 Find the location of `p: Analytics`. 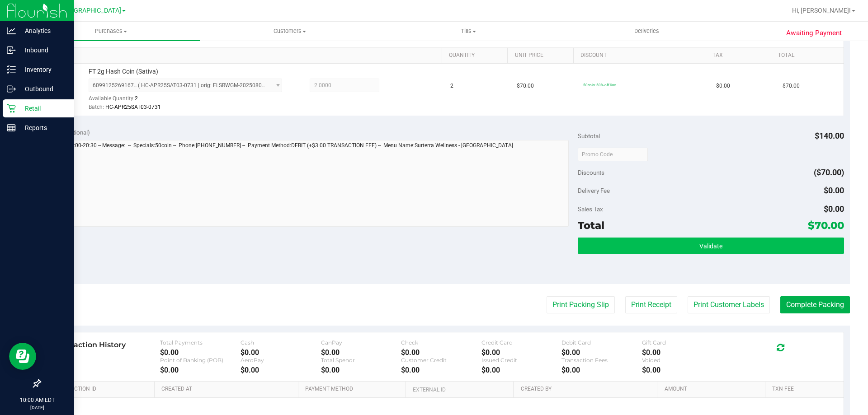

p: Analytics is located at coordinates (43, 31).